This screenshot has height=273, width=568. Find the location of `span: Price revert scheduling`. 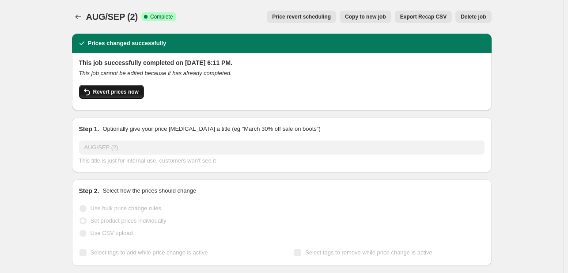

span: Price revert scheduling is located at coordinates (301, 17).